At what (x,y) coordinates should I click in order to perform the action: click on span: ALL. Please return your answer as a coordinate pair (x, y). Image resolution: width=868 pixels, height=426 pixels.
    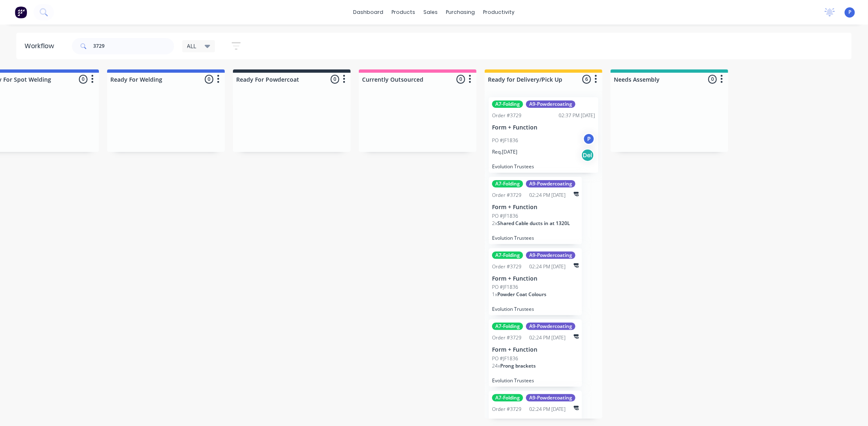
    Looking at the image, I should click on (191, 46).